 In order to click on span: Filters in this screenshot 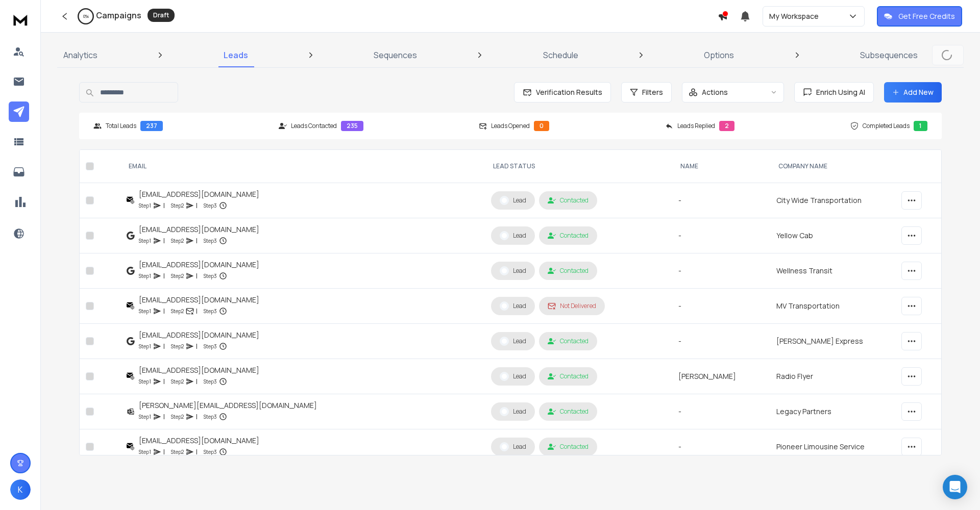, I will do `click(652, 92)`.